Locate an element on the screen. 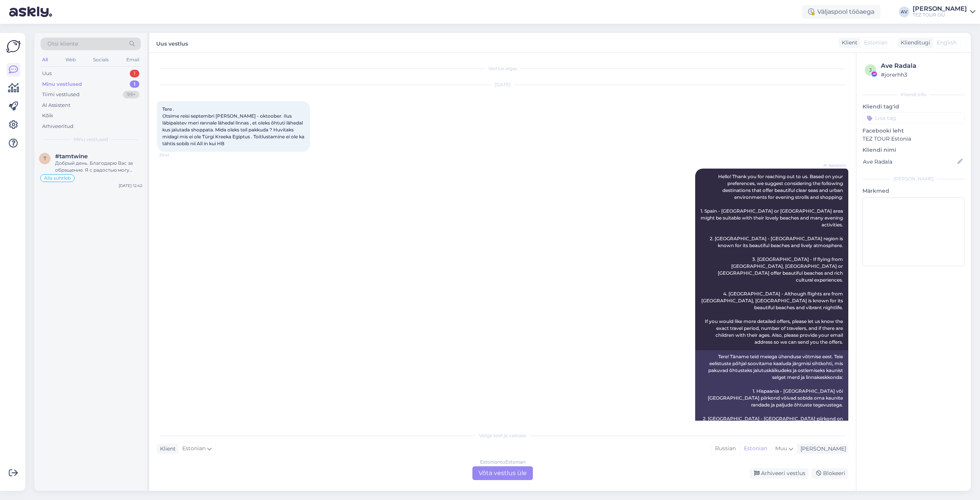  label: Uus vestlus is located at coordinates (172, 42).